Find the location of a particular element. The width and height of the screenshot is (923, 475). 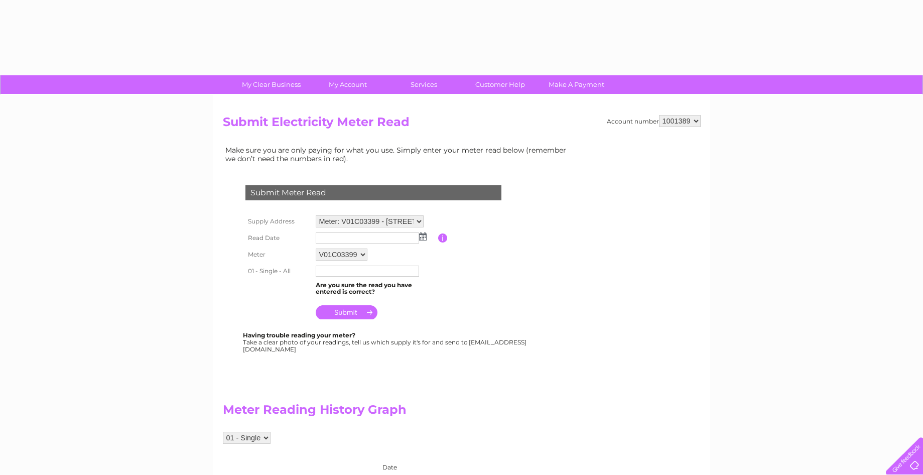

a: Services is located at coordinates (424, 84).